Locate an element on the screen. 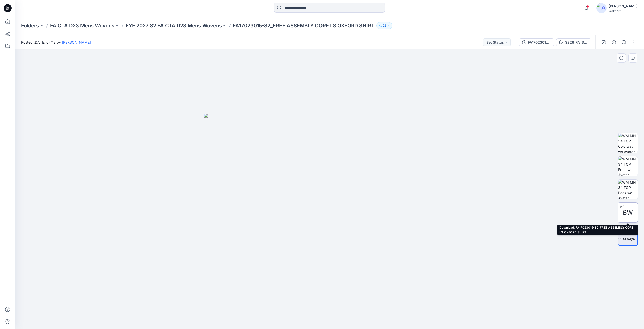  a: FA CTA D23 Mens Wovens is located at coordinates (83, 25).